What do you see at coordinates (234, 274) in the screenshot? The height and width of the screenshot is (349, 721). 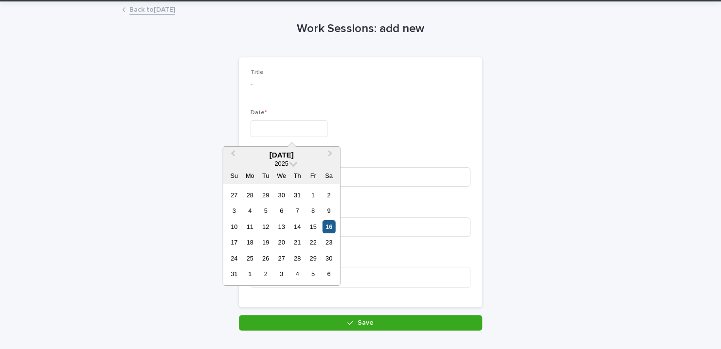 I see `div: Choose Sunday, August 31st, 2025` at bounding box center [234, 274].